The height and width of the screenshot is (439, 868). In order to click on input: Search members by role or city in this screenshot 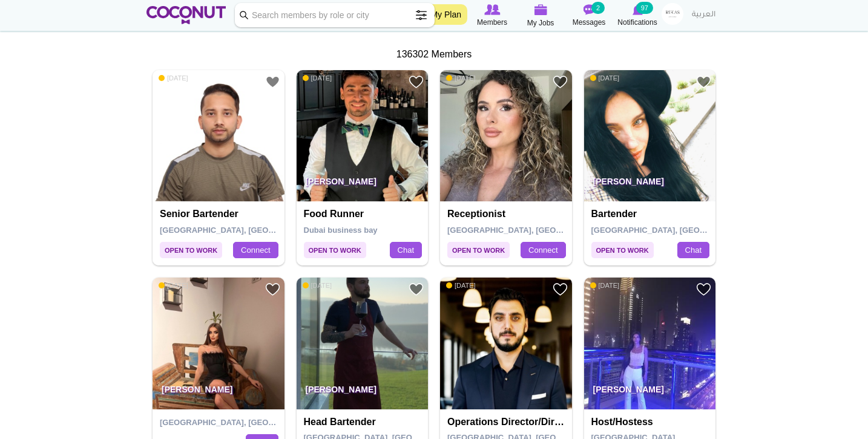, I will do `click(335, 15)`.